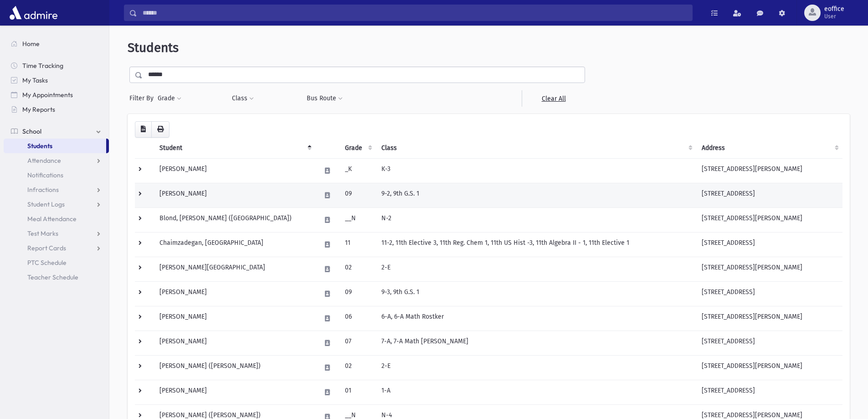 Image resolution: width=868 pixels, height=419 pixels. I want to click on th: Student: activate to sort column descending, so click(234, 148).